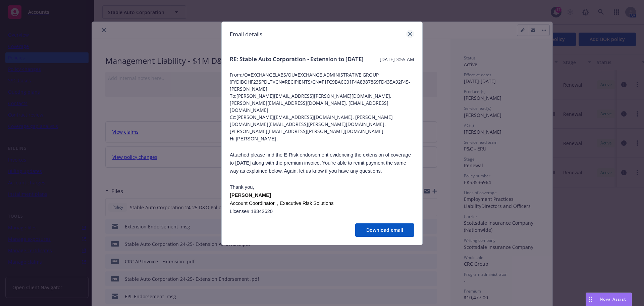  What do you see at coordinates (613, 299) in the screenshot?
I see `span: Nova Assist` at bounding box center [613, 299].